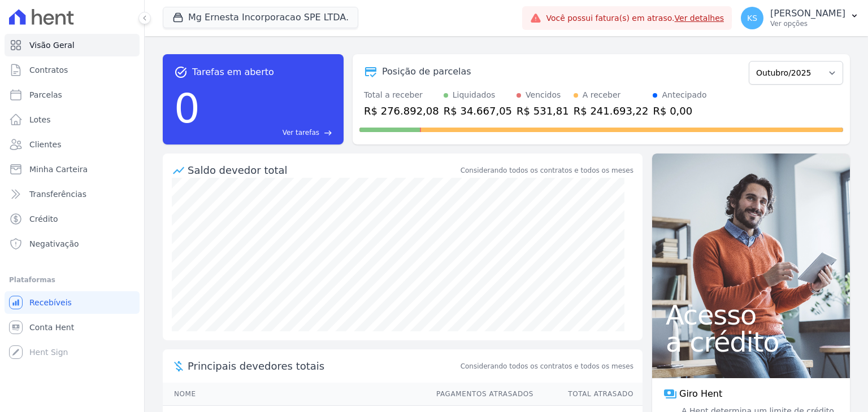 This screenshot has height=412, width=868. Describe the element at coordinates (294, 394) in the screenshot. I see `th: Nome` at that location.